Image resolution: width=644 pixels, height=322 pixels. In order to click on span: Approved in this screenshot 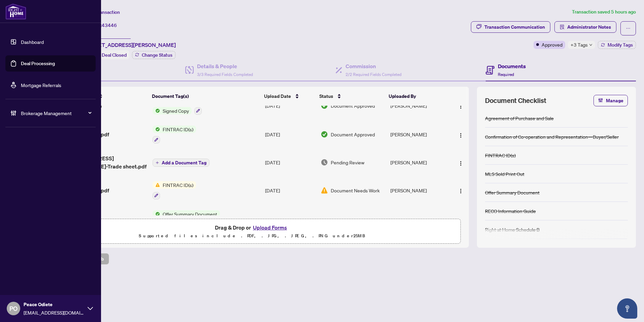, I will do `click(553, 44)`.